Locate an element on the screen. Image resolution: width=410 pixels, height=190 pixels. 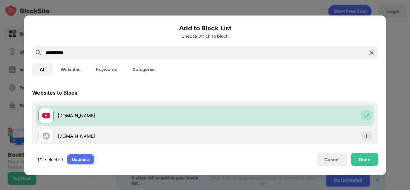
div: Cancel is located at coordinates (332, 159).